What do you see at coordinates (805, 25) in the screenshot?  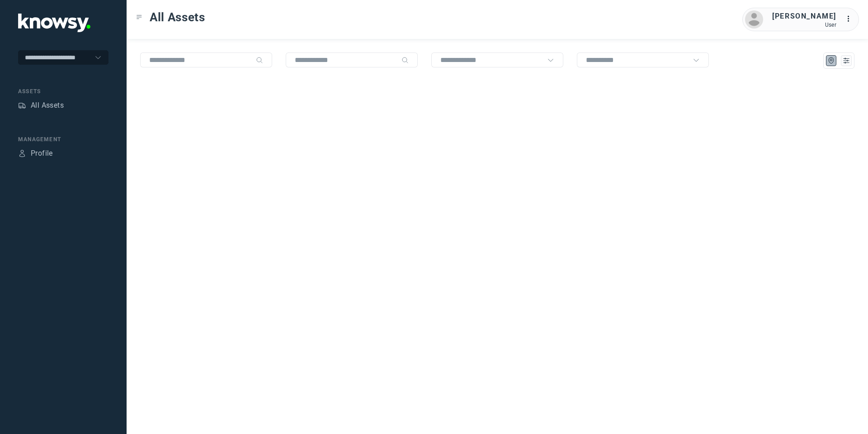 I see `div: User` at bounding box center [805, 25].